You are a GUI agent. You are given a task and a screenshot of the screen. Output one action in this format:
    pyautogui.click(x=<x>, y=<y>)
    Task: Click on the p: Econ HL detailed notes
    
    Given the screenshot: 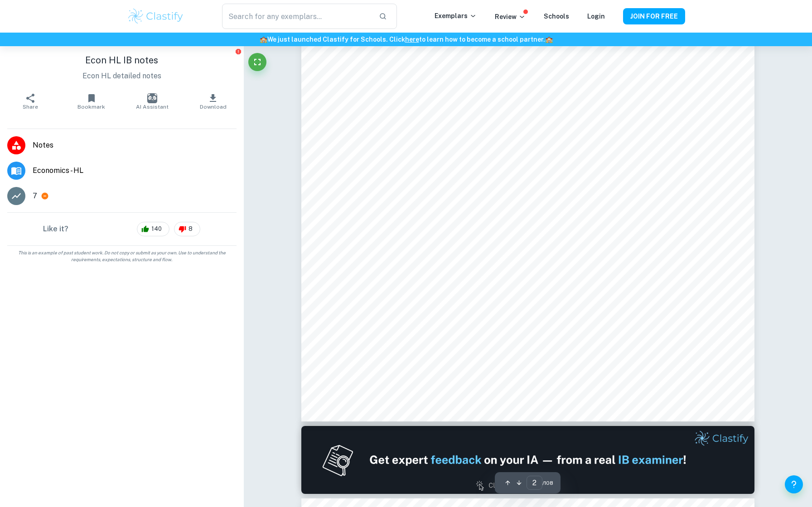 What is the action you would take?
    pyautogui.click(x=122, y=76)
    